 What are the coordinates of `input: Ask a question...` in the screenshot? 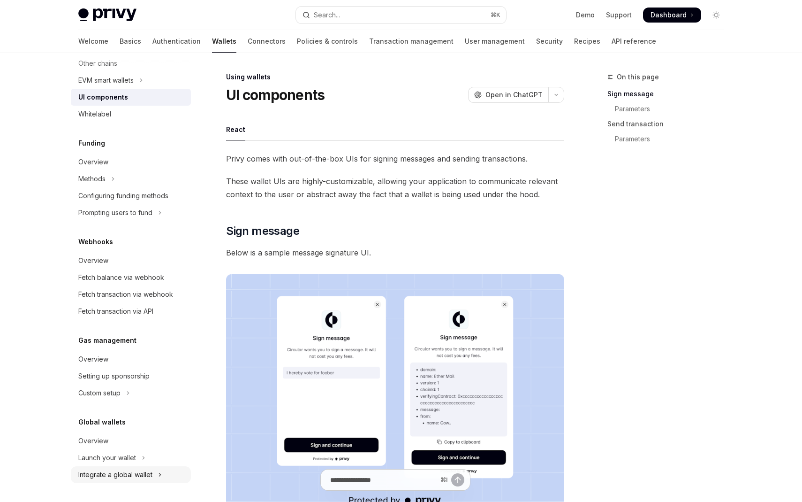 It's located at (383, 480).